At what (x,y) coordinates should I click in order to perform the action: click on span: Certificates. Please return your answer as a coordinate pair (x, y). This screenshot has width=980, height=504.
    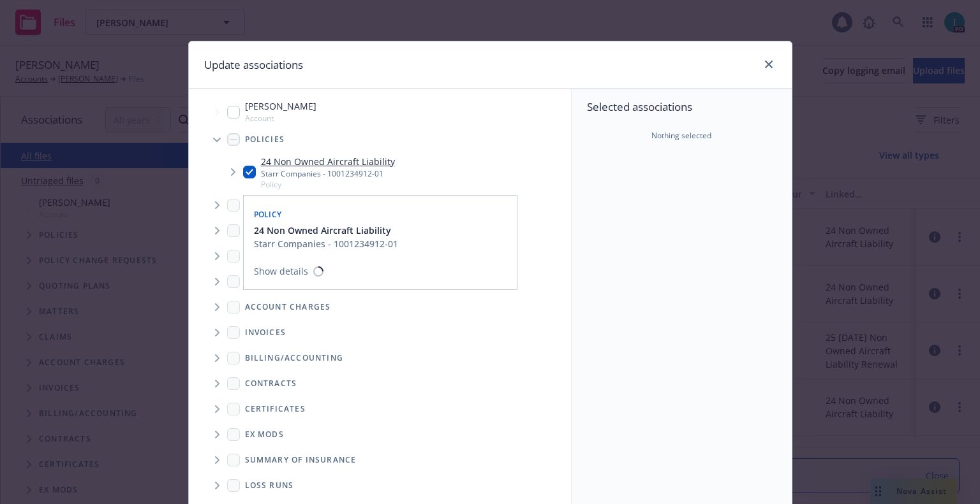
    Looking at the image, I should click on (275, 409).